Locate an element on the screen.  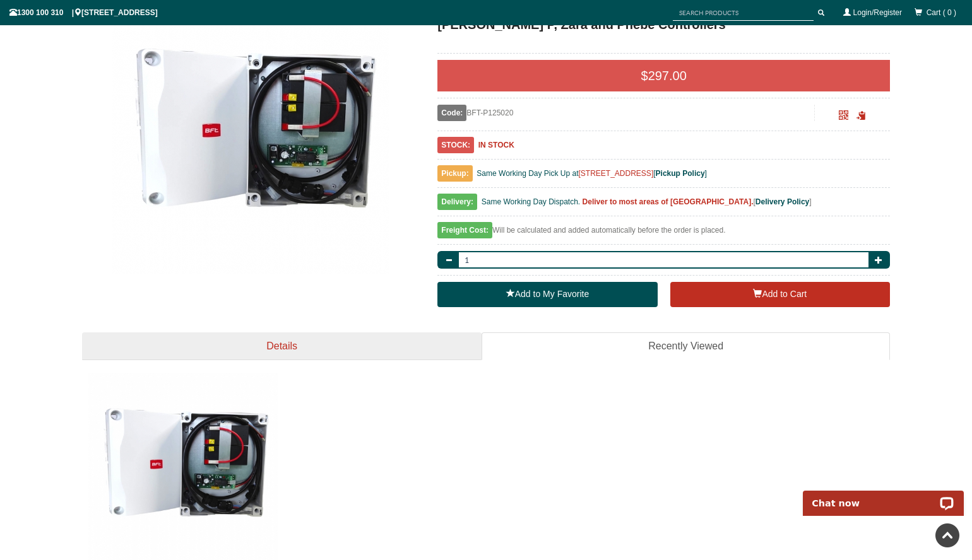
b: Delivery Policy is located at coordinates (782, 202).